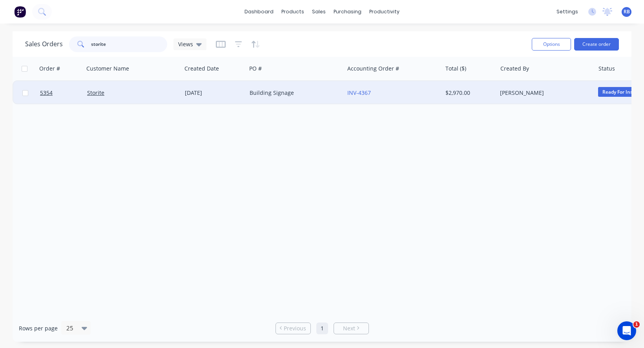  What do you see at coordinates (259, 12) in the screenshot?
I see `a: dashboard` at bounding box center [259, 12].